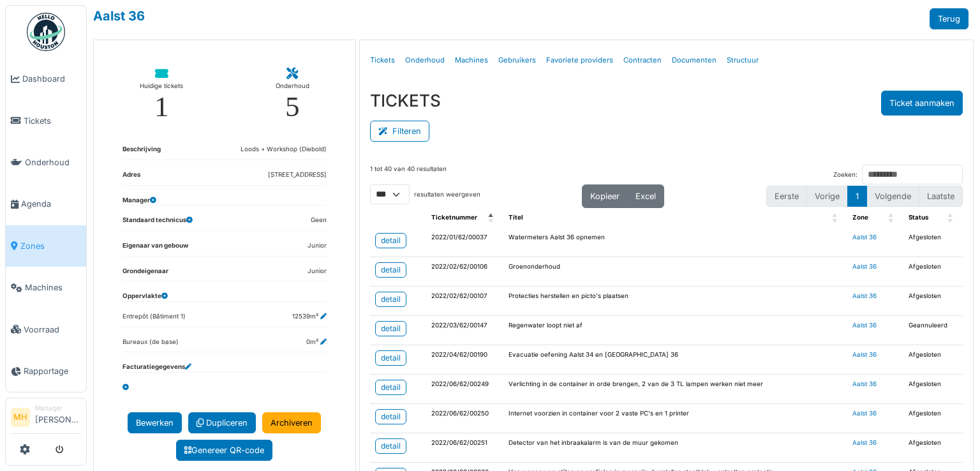  Describe the element at coordinates (492, 217) in the screenshot. I see `span: Ticketnummer: Activate to invert sorting` at that location.